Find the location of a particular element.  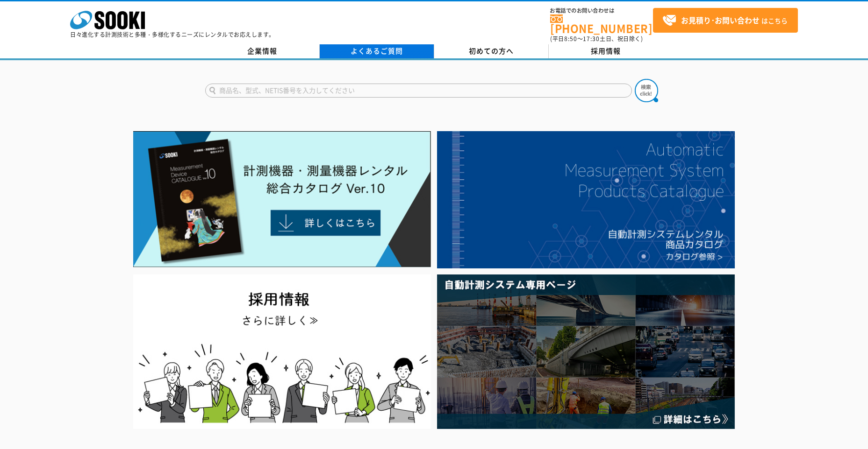

a: 初めての方へ is located at coordinates (491, 51).